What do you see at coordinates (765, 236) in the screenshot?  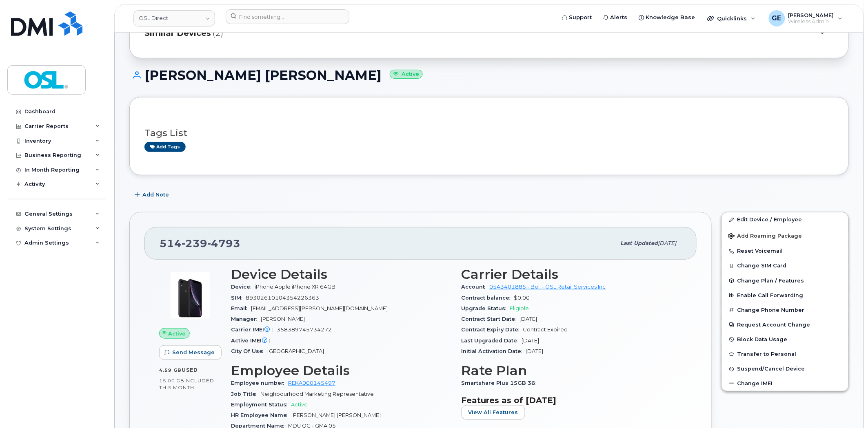 I see `span: Add Roaming Package` at bounding box center [765, 236].